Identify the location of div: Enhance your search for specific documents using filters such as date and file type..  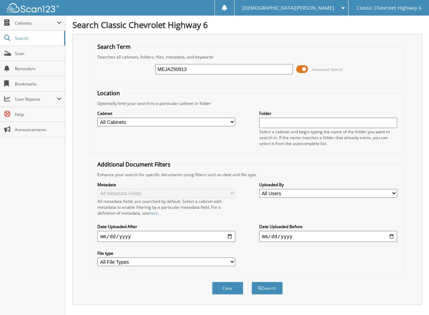
(247, 175).